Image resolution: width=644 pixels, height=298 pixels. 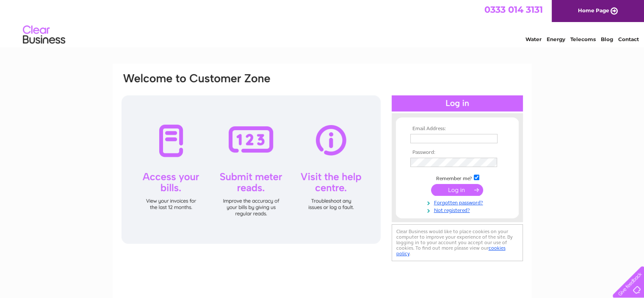 I want to click on input: Submit, so click(x=457, y=190).